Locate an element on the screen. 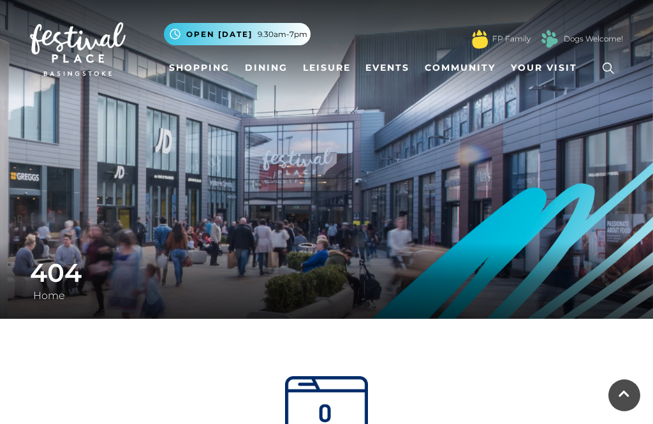 The width and height of the screenshot is (653, 424). a: Home is located at coordinates (49, 295).